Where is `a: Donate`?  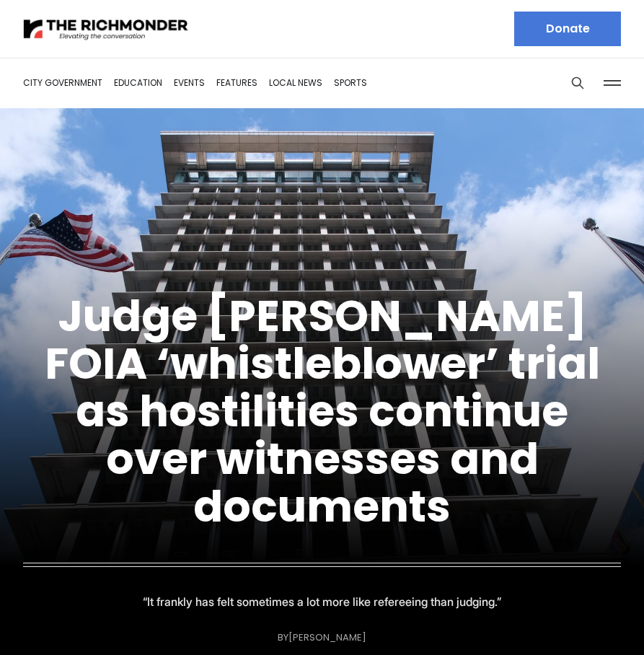
a: Donate is located at coordinates (568, 29).